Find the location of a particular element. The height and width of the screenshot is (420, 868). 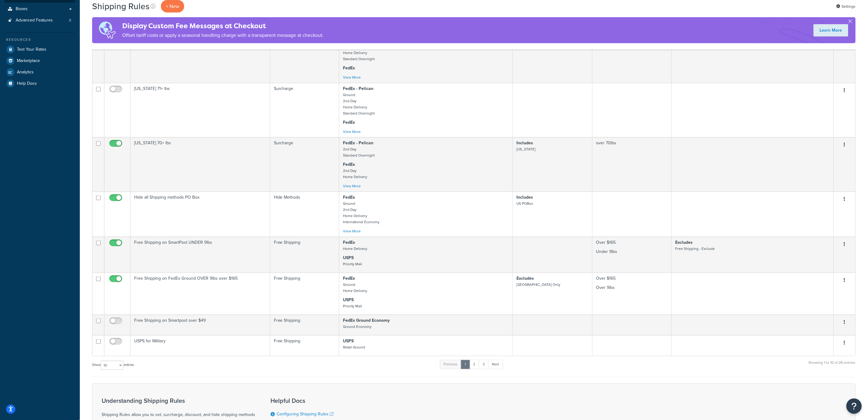

label: Show entries is located at coordinates (113, 366).